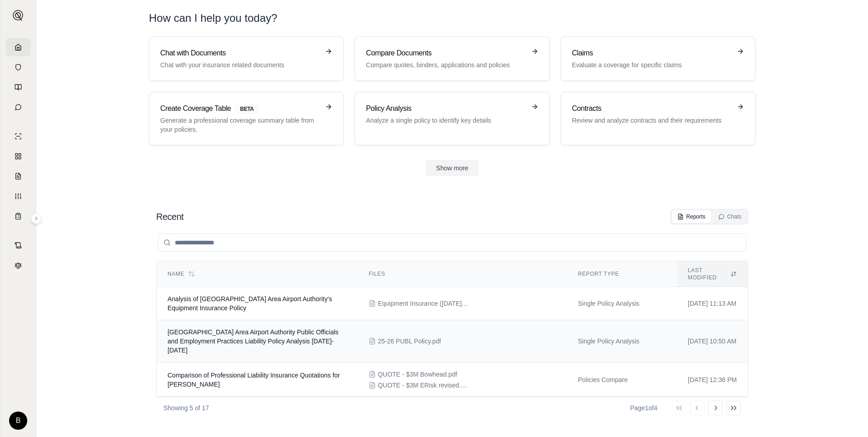 The width and height of the screenshot is (868, 437). I want to click on span: 25-26 PUBL Policy.pdf, so click(409, 341).